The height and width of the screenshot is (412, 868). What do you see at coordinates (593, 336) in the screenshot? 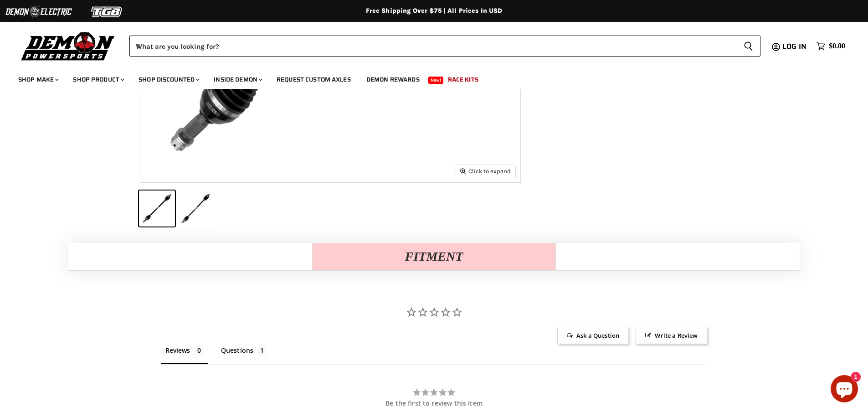
I see `span: Ask a Question` at bounding box center [593, 336].